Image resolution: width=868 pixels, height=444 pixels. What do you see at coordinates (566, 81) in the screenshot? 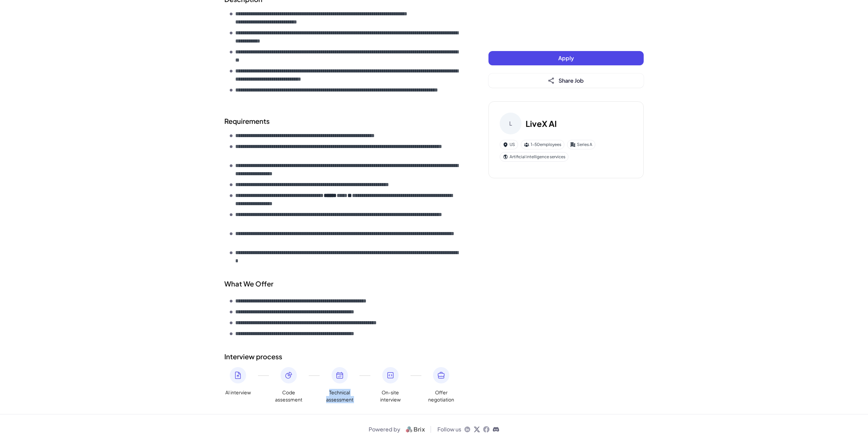
I see `button: Share Job` at bounding box center [566, 81].